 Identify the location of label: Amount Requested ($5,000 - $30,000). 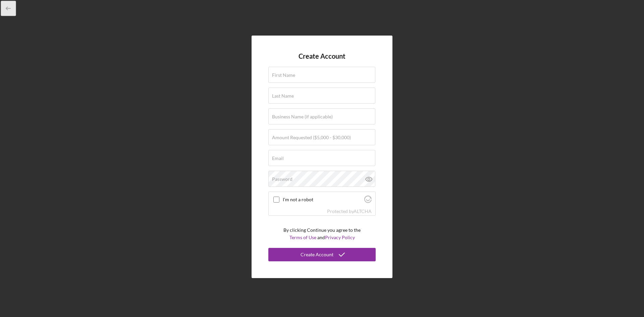
(311, 138).